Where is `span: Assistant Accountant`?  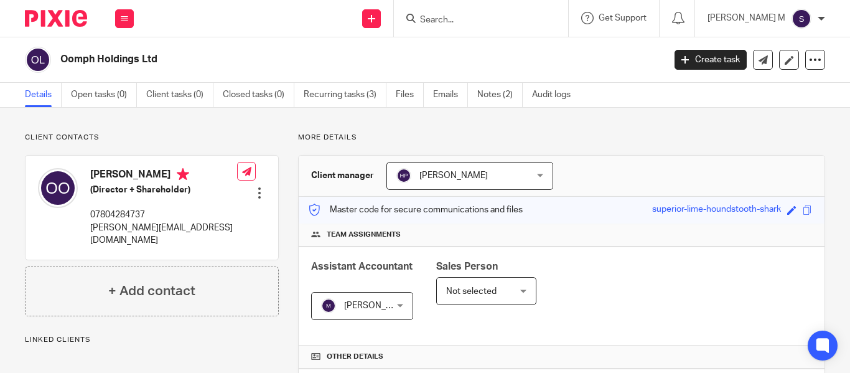 span: Assistant Accountant is located at coordinates (362, 266).